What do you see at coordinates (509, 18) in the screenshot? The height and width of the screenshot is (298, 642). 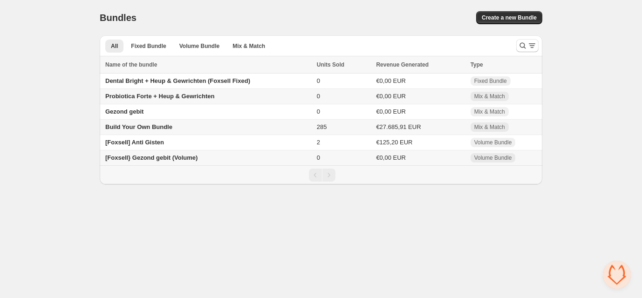 I see `button: Create a new Bundle` at bounding box center [509, 18].